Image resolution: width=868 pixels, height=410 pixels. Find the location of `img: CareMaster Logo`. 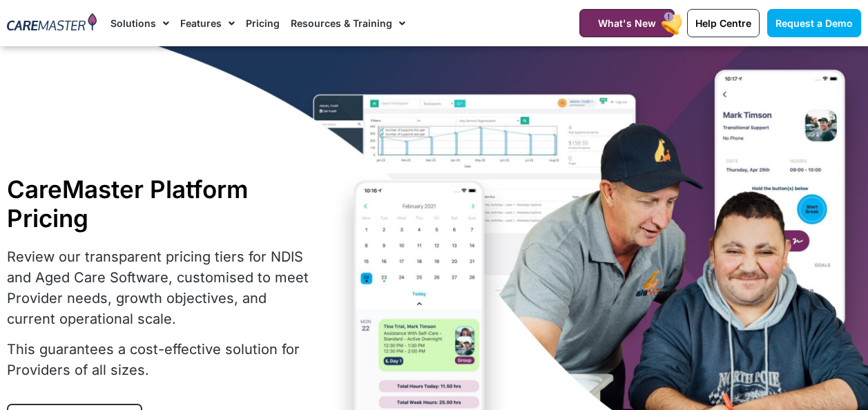

img: CareMaster Logo is located at coordinates (52, 23).